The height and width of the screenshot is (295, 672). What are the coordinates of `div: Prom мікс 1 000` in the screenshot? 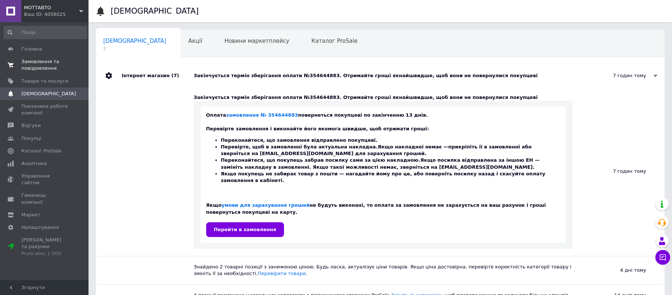 It's located at (45, 254).